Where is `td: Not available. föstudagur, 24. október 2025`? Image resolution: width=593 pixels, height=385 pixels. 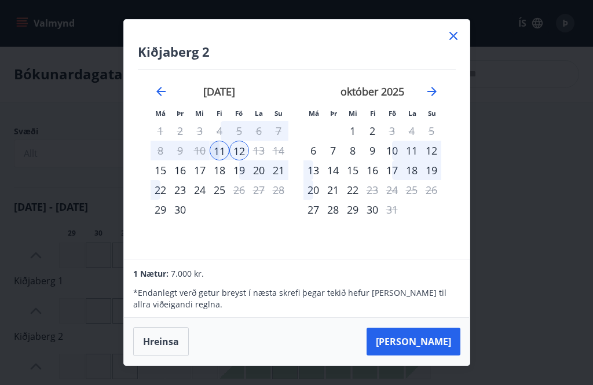 td: Not available. föstudagur, 24. október 2025 is located at coordinates (392, 190).